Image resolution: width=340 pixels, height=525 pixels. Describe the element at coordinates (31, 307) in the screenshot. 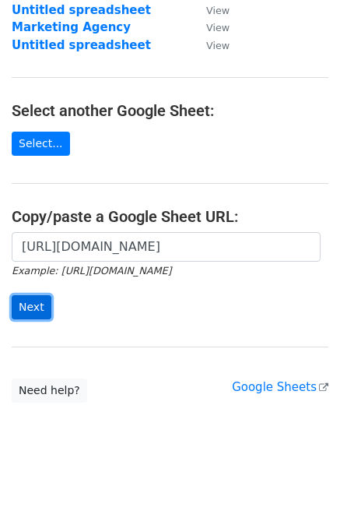

I see `input: Next` at that location.